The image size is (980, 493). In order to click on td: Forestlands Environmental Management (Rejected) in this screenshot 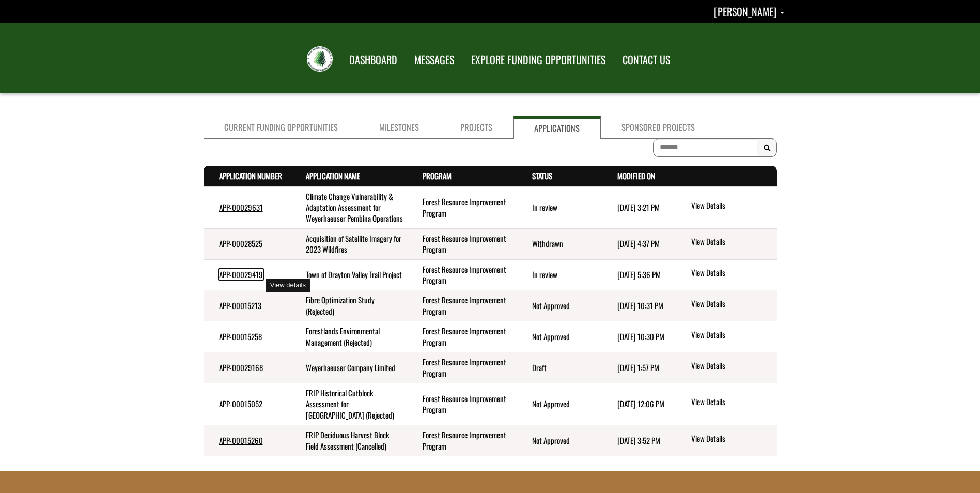, I will do `click(349, 337)`.